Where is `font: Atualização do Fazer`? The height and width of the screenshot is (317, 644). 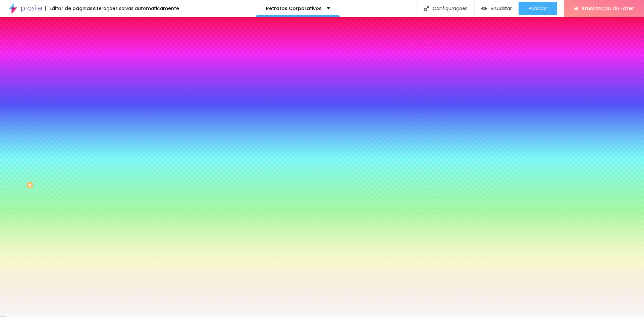 font: Atualização do Fazer is located at coordinates (608, 8).